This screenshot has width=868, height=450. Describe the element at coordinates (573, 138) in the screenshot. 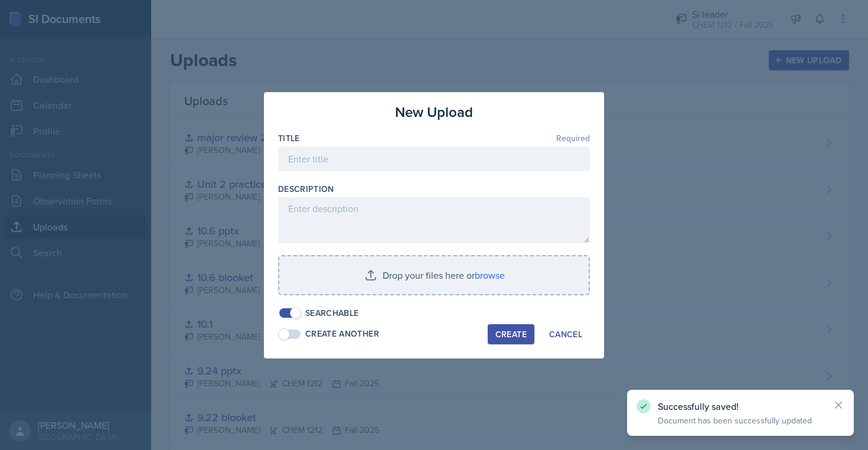

I see `span: Required` at that location.